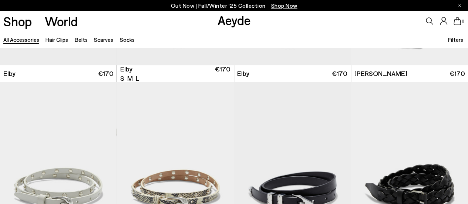 The width and height of the screenshot is (468, 204). Describe the element at coordinates (61, 21) in the screenshot. I see `a: World` at that location.